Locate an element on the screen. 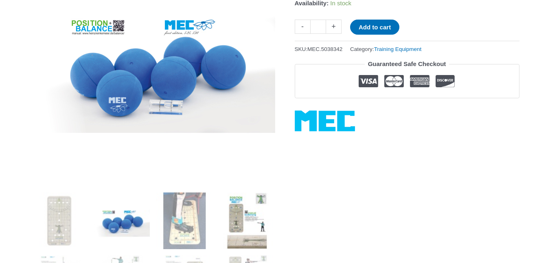 The image size is (550, 263). span: MEC.5038342 is located at coordinates (325, 49).